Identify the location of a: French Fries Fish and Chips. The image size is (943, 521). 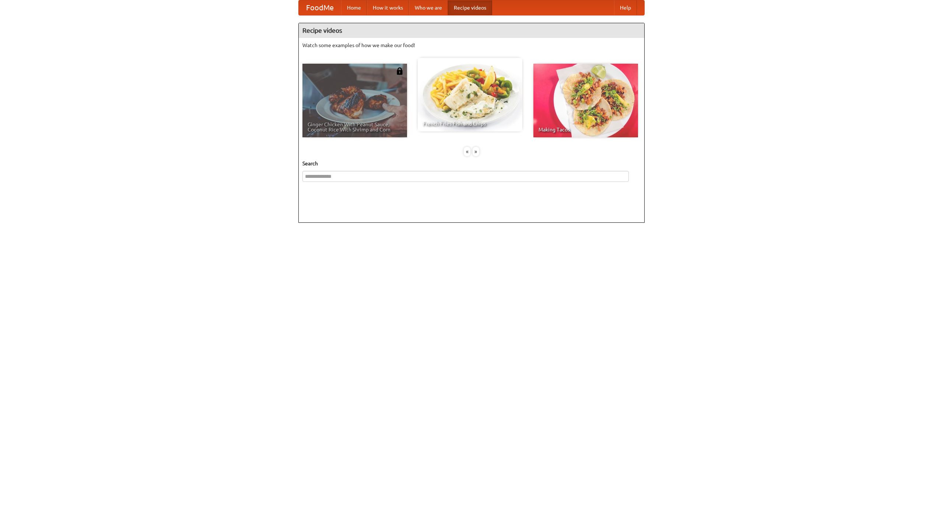
(470, 95).